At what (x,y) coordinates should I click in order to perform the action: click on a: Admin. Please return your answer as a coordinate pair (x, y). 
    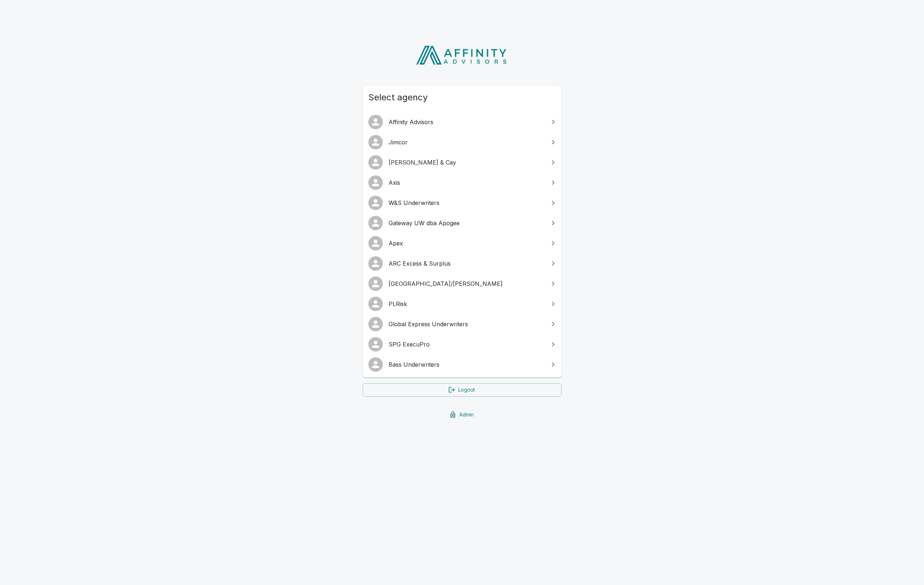
    Looking at the image, I should click on (462, 415).